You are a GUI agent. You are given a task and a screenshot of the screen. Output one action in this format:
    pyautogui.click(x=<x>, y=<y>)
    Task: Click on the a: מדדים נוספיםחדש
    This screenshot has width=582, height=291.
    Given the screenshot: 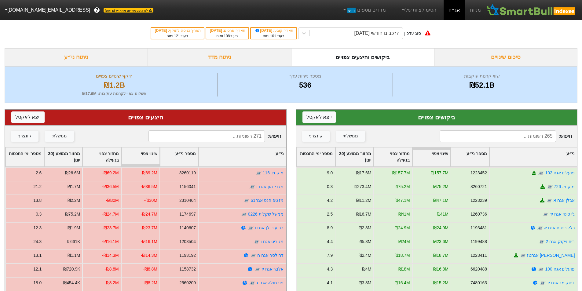 What is the action you would take?
    pyautogui.click(x=364, y=10)
    